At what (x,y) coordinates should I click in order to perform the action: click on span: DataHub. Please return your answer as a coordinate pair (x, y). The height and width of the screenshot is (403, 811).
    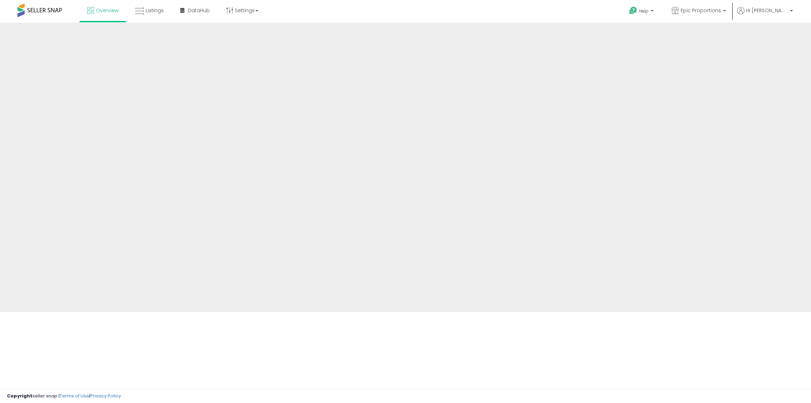
    Looking at the image, I should click on (199, 10).